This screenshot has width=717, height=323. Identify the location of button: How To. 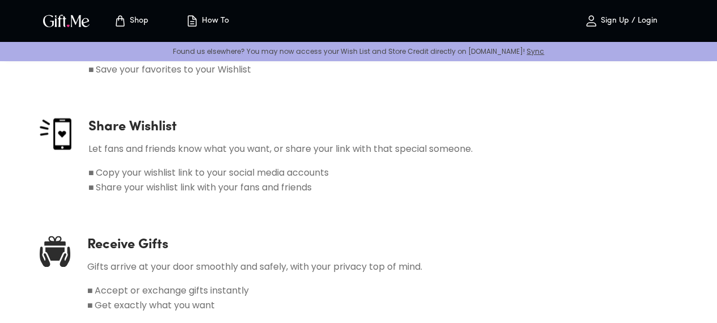
(207, 21).